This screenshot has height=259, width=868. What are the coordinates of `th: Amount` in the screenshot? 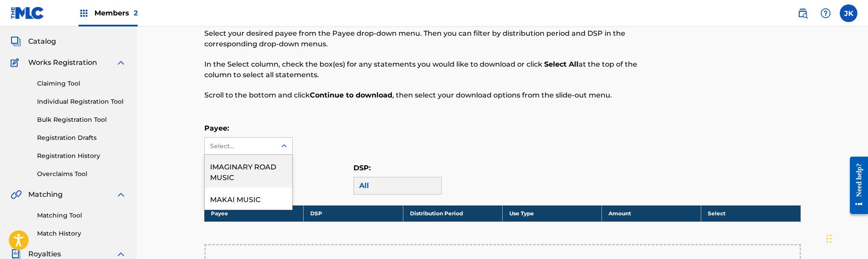 It's located at (651, 213).